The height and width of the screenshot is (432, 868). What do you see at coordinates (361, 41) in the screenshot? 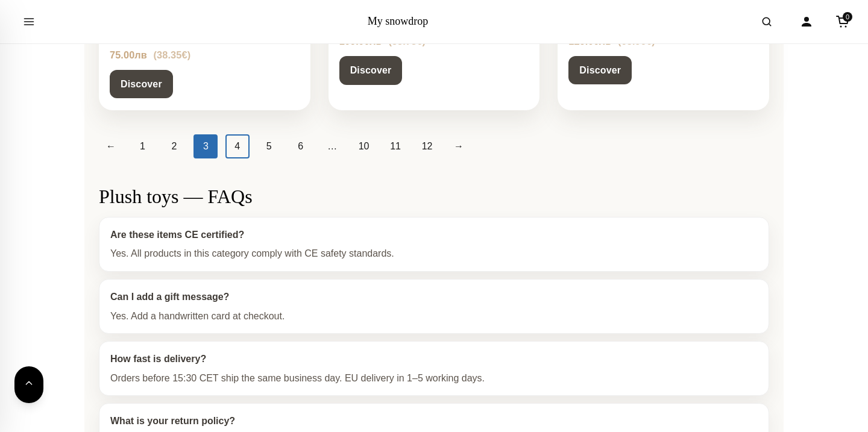
I see `span: 109.00` at bounding box center [361, 41].